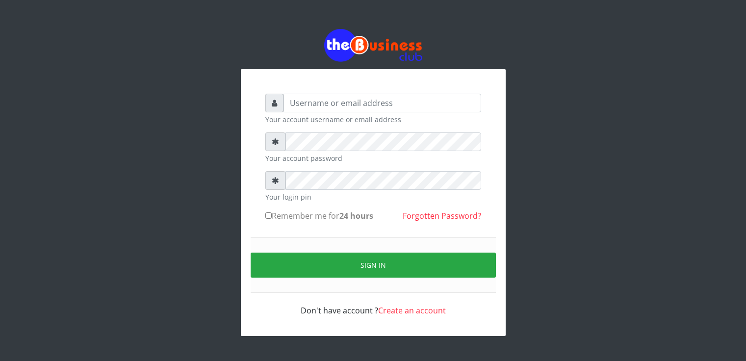  I want to click on button: Sign in, so click(373, 265).